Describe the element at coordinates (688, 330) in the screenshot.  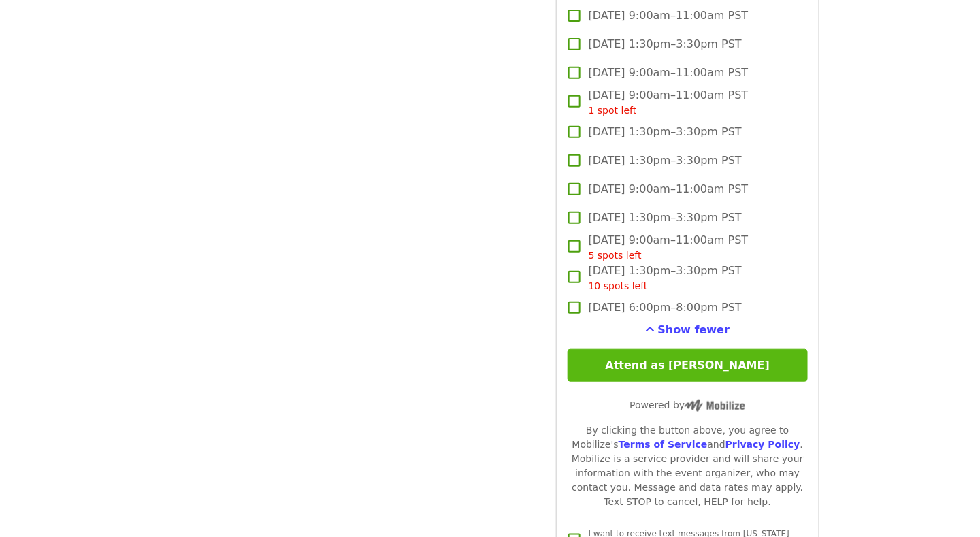
I see `button: See more timeslots` at that location.